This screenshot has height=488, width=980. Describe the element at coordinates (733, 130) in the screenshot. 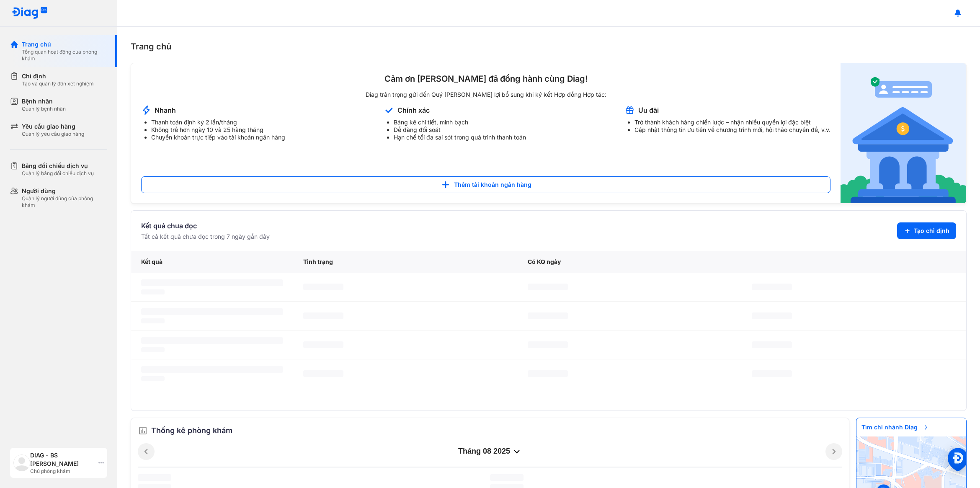

I see `li: Cập nhật thông tin ưu tiên về chương trình mới, hội thảo chuyên đề, v.v.` at that location.